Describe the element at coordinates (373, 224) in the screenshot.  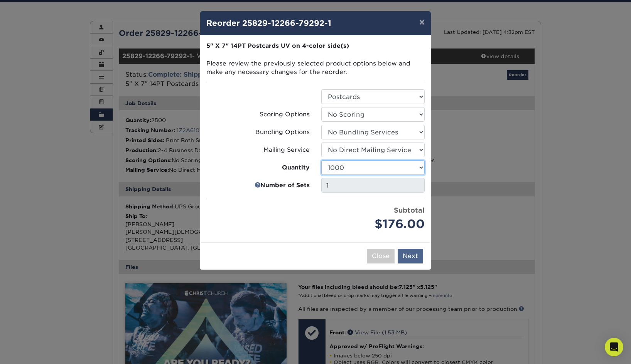
I see `div: $176.00` at that location.